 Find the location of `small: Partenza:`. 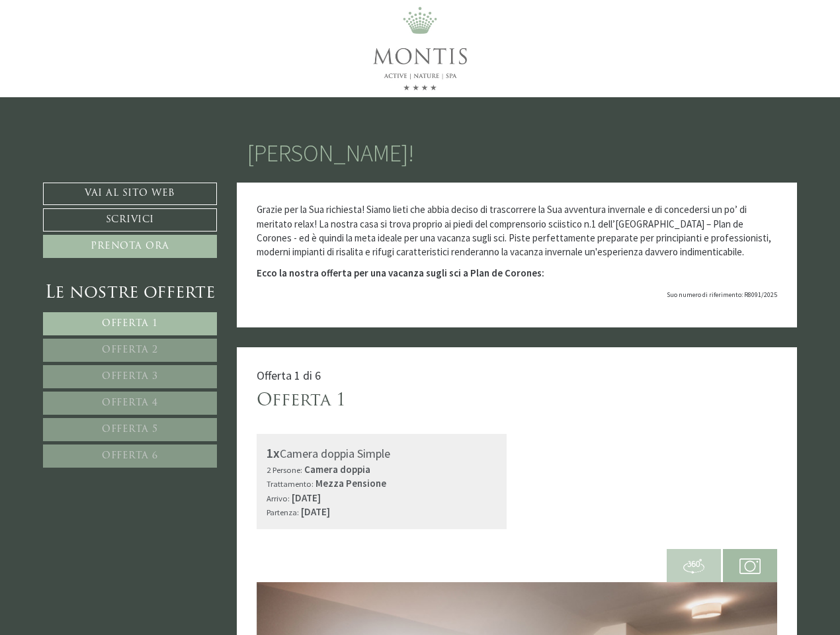

small: Partenza: is located at coordinates (283, 512).